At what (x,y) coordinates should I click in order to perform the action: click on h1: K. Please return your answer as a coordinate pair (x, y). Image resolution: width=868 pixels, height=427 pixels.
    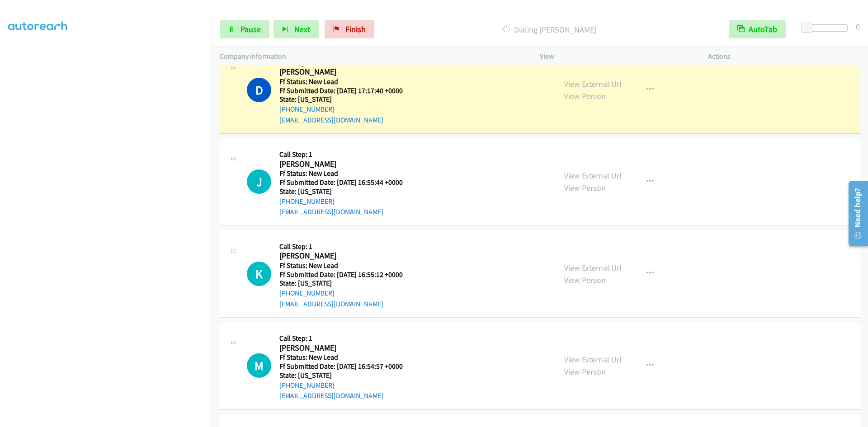
    Looking at the image, I should click on (259, 274).